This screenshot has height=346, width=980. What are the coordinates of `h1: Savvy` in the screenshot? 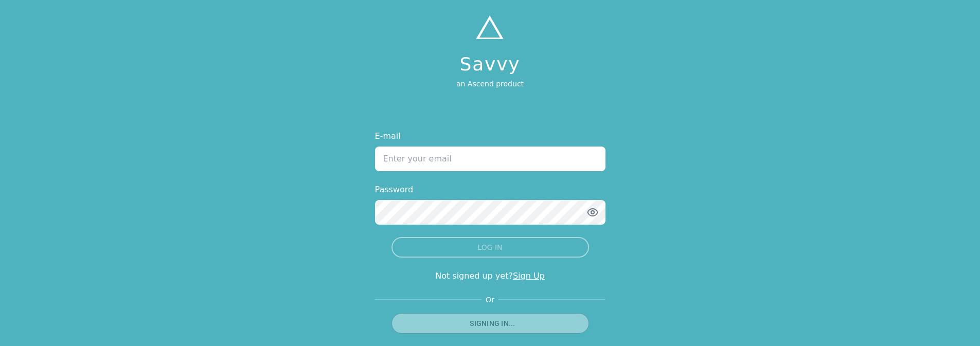 It's located at (490, 64).